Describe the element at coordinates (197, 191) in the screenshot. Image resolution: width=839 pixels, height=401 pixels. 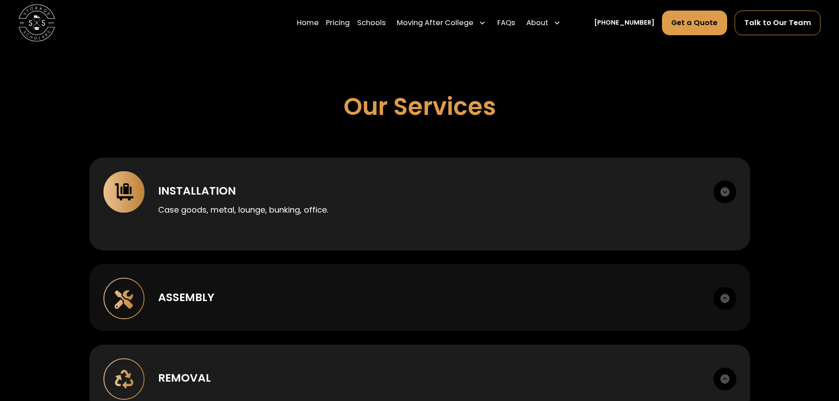
I see `div: Installation` at that location.